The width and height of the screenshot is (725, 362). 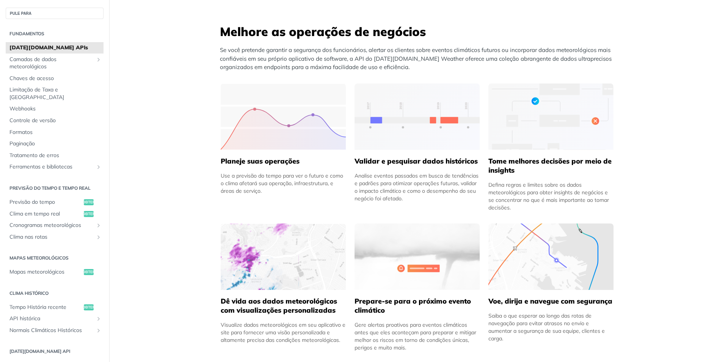 I want to click on span: Clima nas rotas, so click(x=52, y=237).